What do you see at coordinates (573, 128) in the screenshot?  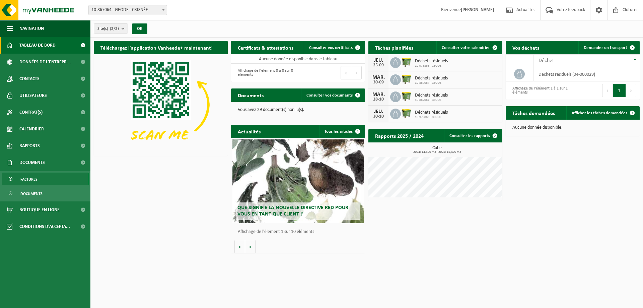 I see `p: Aucune donnée disponible.` at bounding box center [573, 128].